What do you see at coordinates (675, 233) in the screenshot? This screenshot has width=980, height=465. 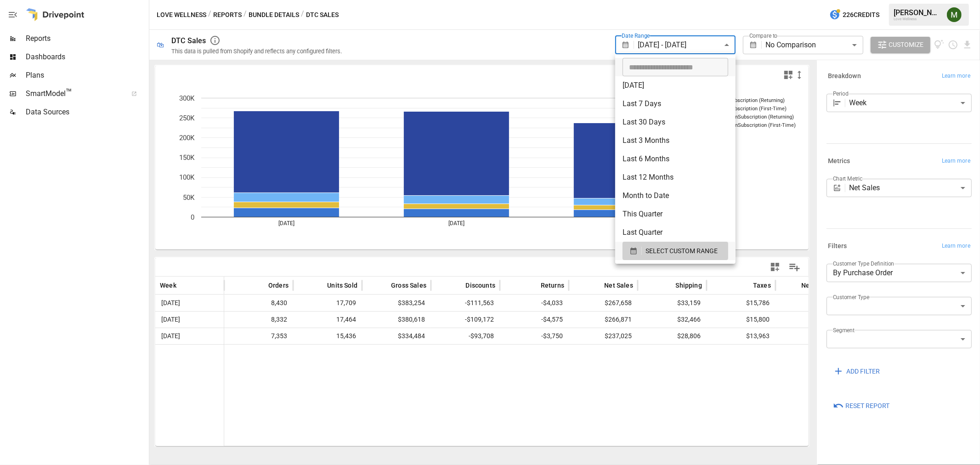 I see `li: Last Quarter` at bounding box center [675, 233].